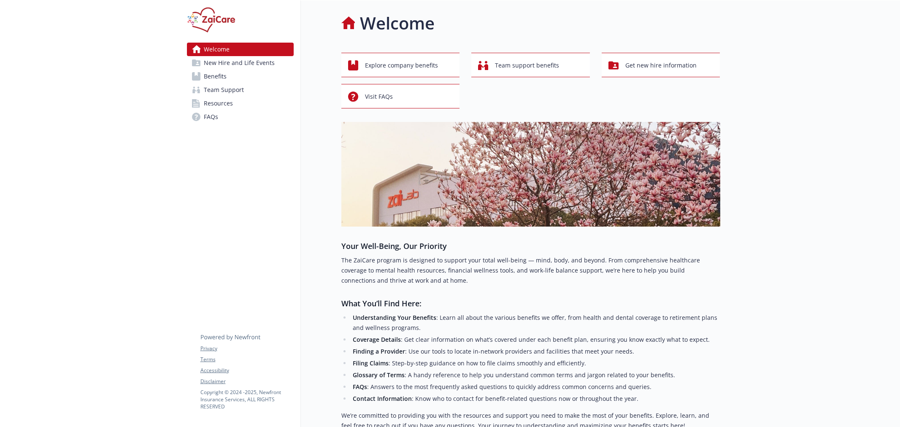 This screenshot has width=900, height=427. Describe the element at coordinates (247, 371) in the screenshot. I see `a: Accessibility` at that location.